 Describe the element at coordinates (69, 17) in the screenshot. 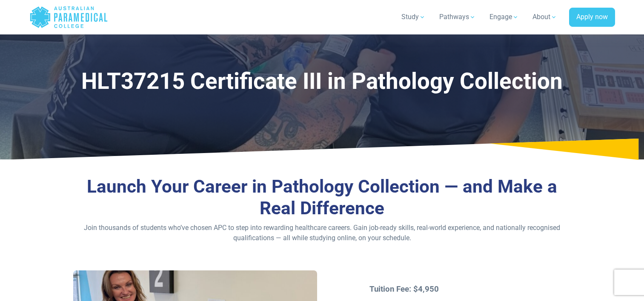

I see `a: Australian Paramedical College` at that location.